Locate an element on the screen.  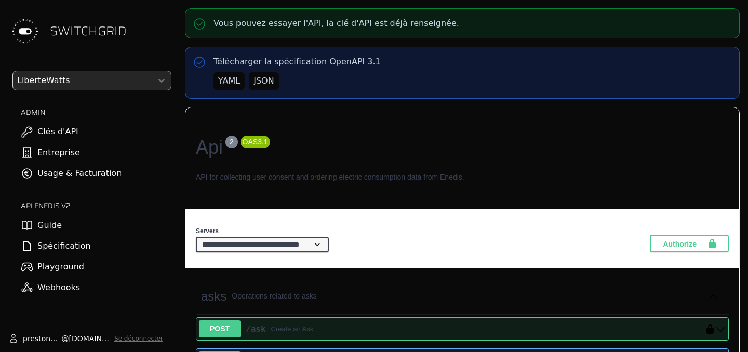
button: authorization button locked is located at coordinates (707, 329).